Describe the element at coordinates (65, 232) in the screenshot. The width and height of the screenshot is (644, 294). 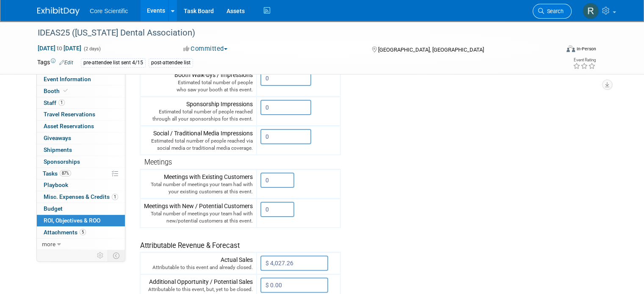
I see `span: Attachments` at that location.